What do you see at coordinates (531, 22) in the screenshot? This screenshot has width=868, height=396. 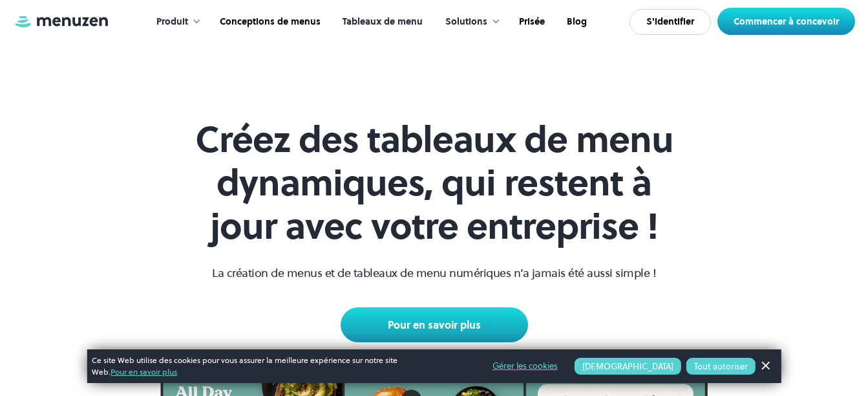 I see `a: Prisée` at bounding box center [531, 22].